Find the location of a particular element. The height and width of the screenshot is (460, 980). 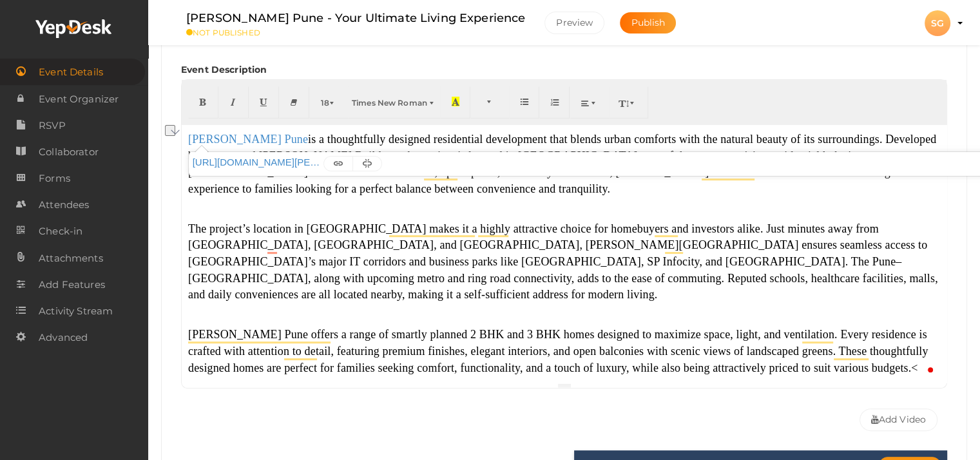

button: SG is located at coordinates (938, 23).